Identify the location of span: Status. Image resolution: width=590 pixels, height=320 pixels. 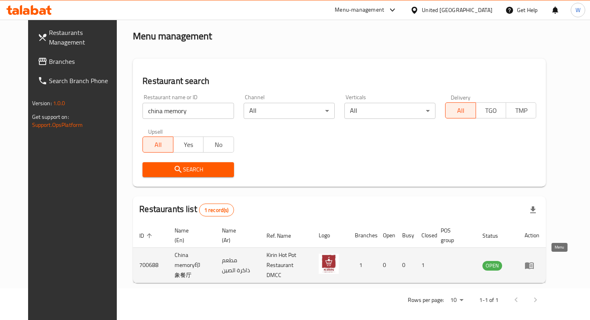
(495, 236).